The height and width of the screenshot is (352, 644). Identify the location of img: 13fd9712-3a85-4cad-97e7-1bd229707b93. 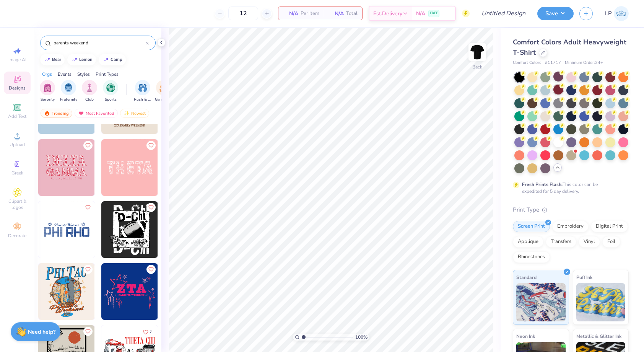
(130, 168).